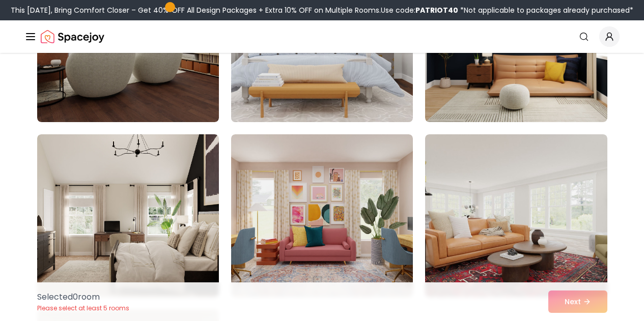 This screenshot has height=321, width=644. Describe the element at coordinates (516, 216) in the screenshot. I see `img: Room room-9` at that location.